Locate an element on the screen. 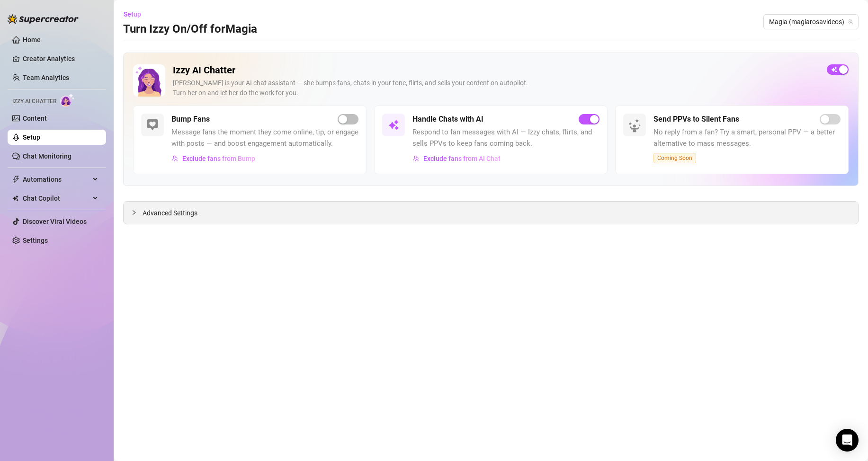 The height and width of the screenshot is (461, 868). span: Advanced Settings is located at coordinates (170, 213).